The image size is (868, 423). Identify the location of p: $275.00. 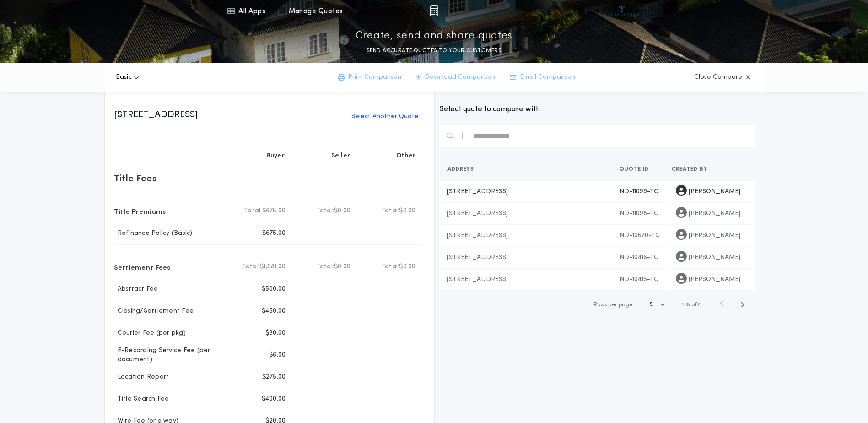
(274, 378).